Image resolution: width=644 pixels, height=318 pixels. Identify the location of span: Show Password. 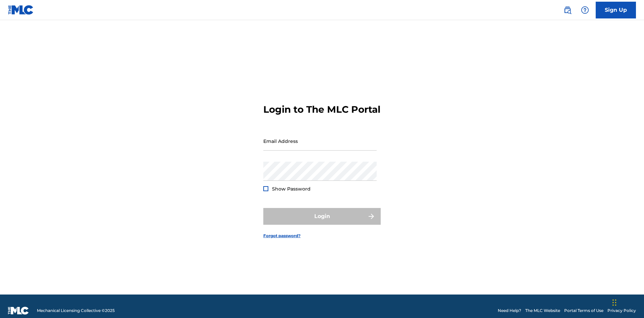
(291, 188).